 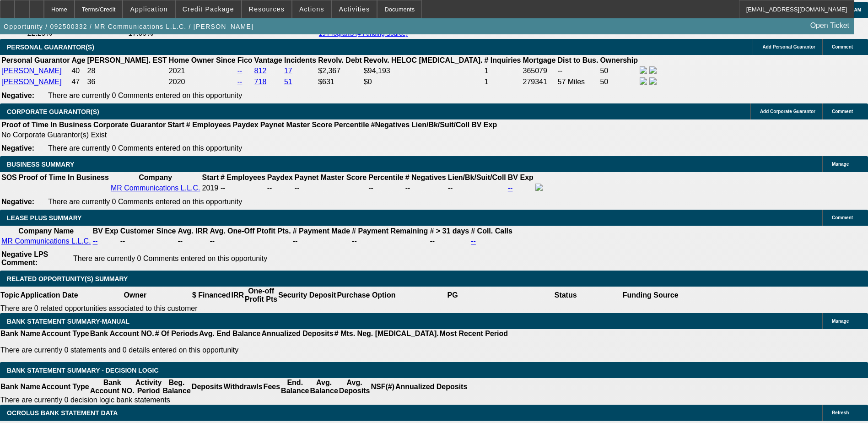 What do you see at coordinates (272, 387) in the screenshot?
I see `th: Fees` at bounding box center [272, 387].